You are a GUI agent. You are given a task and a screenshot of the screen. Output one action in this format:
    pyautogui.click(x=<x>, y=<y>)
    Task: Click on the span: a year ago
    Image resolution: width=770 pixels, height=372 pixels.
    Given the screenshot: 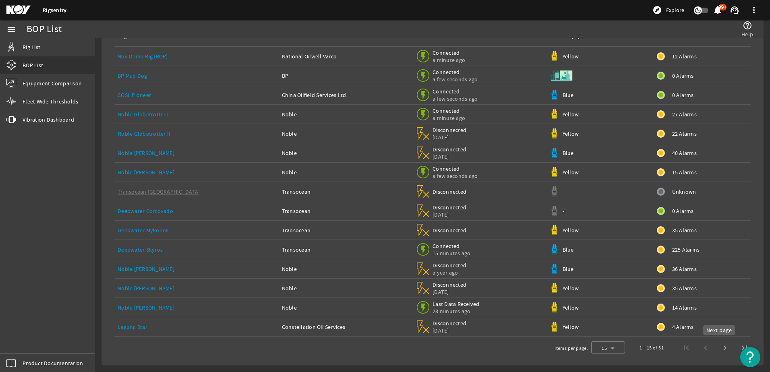 What is the action you would take?
    pyautogui.click(x=449, y=273)
    